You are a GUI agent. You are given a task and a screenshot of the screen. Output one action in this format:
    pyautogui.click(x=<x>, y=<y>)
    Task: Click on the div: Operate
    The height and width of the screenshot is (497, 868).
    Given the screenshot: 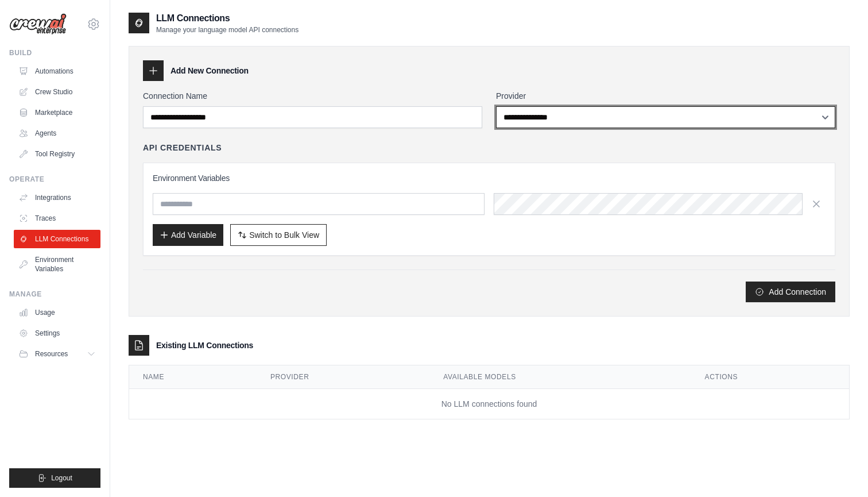 What is the action you would take?
    pyautogui.click(x=54, y=180)
    